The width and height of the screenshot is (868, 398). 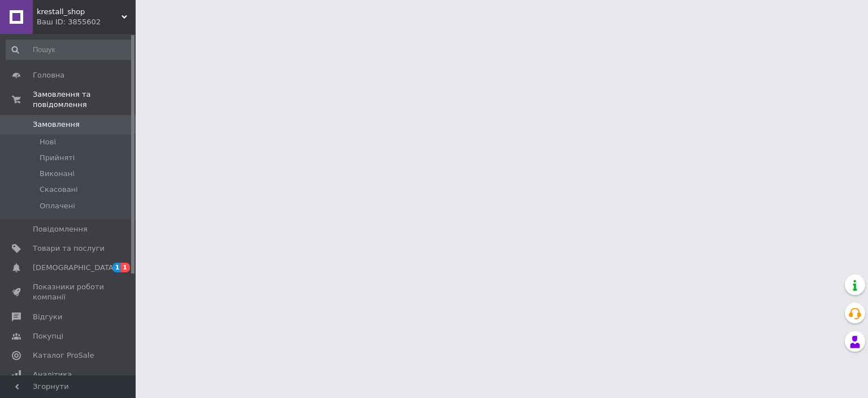 I want to click on span: Товари та послуги, so click(x=68, y=248).